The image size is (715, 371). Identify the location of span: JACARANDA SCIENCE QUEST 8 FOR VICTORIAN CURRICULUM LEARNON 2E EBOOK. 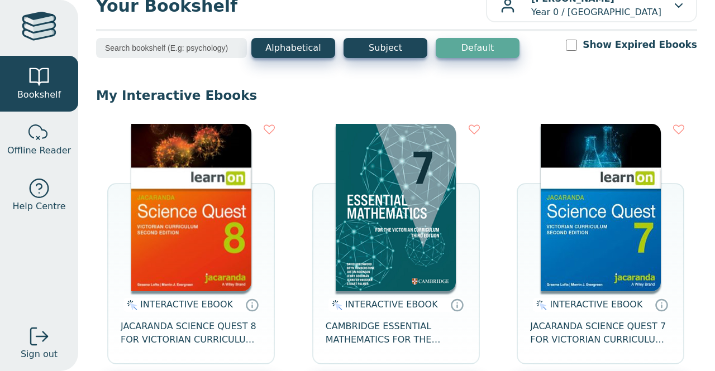
(191, 333).